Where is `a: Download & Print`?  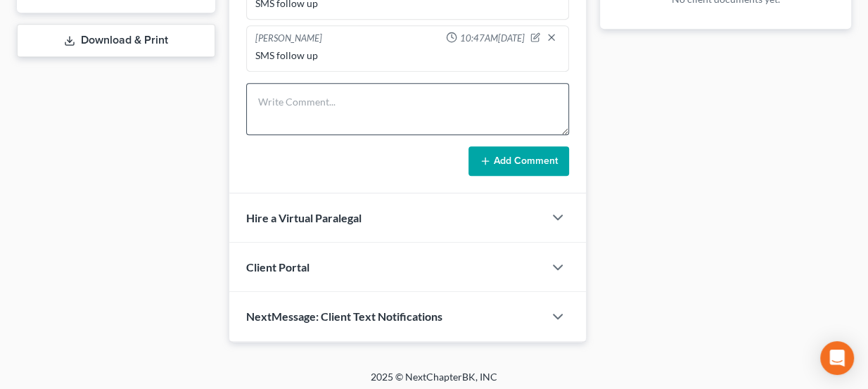
a: Download & Print is located at coordinates (116, 40).